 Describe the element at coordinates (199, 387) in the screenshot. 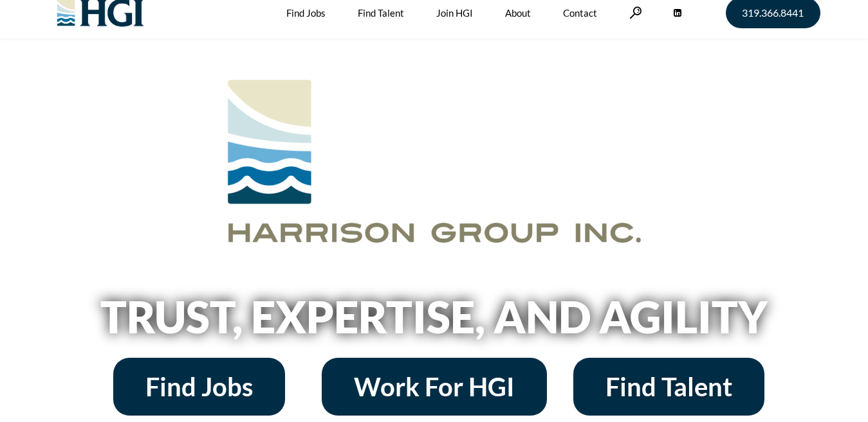

I see `a: Find Jobs` at that location.